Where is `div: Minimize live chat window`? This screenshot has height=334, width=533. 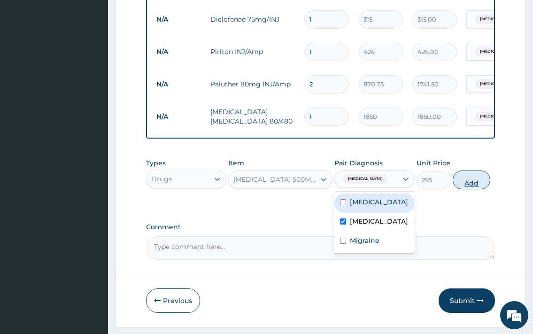
div: Minimize live chat window is located at coordinates (165, 16).